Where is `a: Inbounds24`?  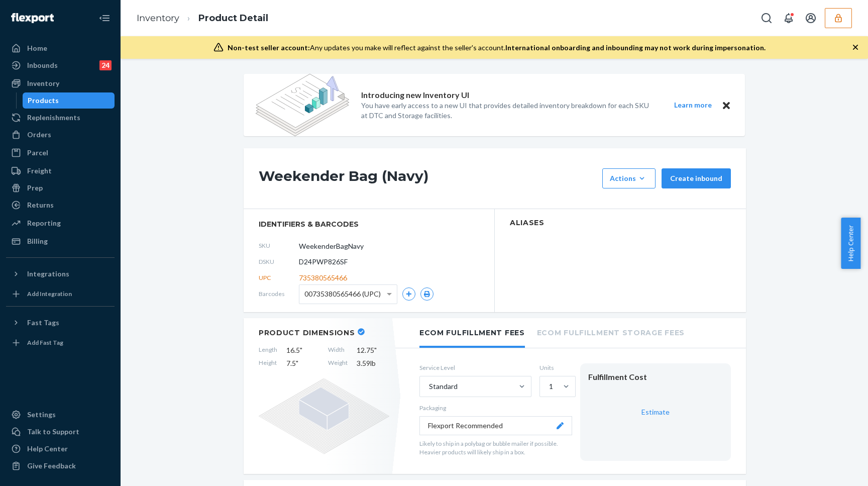
a: Inbounds24 is located at coordinates (60, 66).